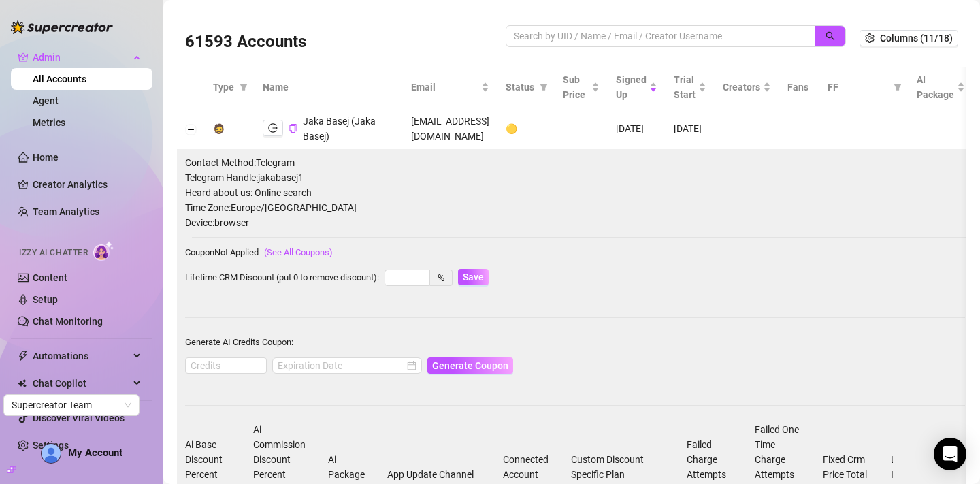 This screenshot has height=484, width=980. Describe the element at coordinates (576, 87) in the screenshot. I see `span: Sub Price` at that location.